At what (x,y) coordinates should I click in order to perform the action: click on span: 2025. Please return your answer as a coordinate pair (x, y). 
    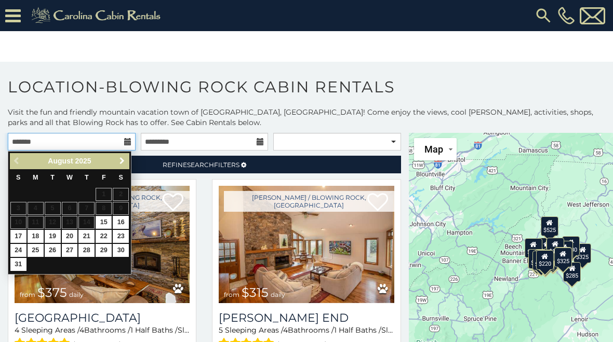
    Looking at the image, I should click on (83, 161).